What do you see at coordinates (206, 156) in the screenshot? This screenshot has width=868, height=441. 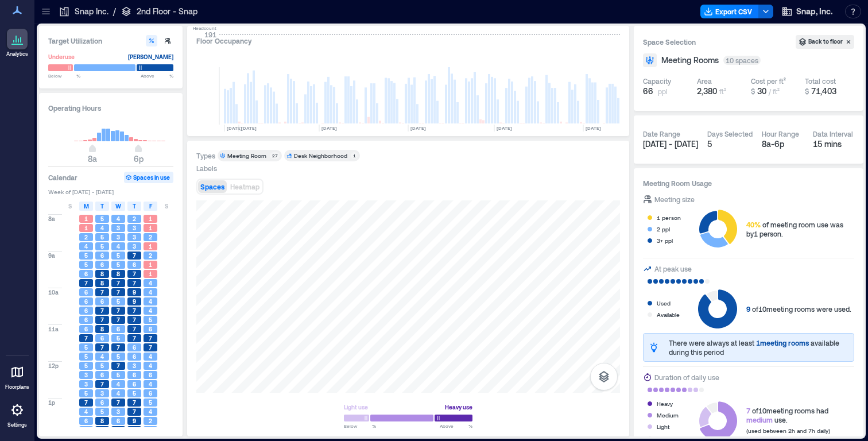 I see `div: Types` at bounding box center [206, 156].